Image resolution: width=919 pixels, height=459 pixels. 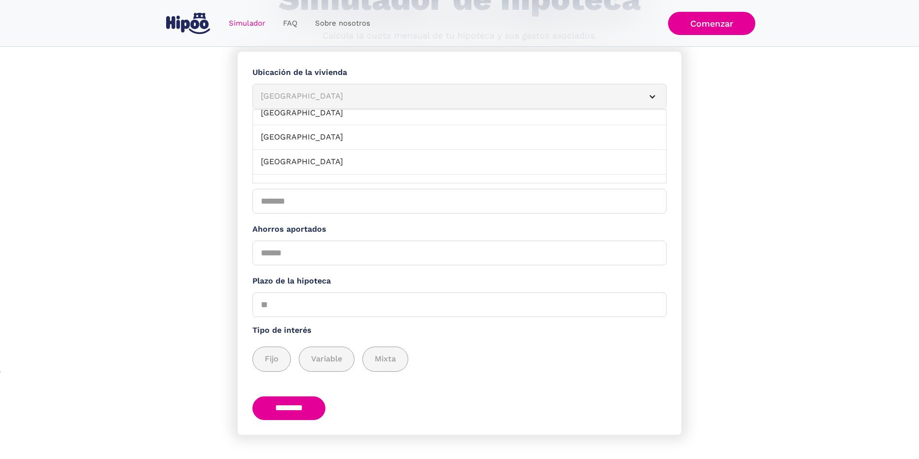 I want to click on label: Ubicación de la vivienda, so click(x=459, y=72).